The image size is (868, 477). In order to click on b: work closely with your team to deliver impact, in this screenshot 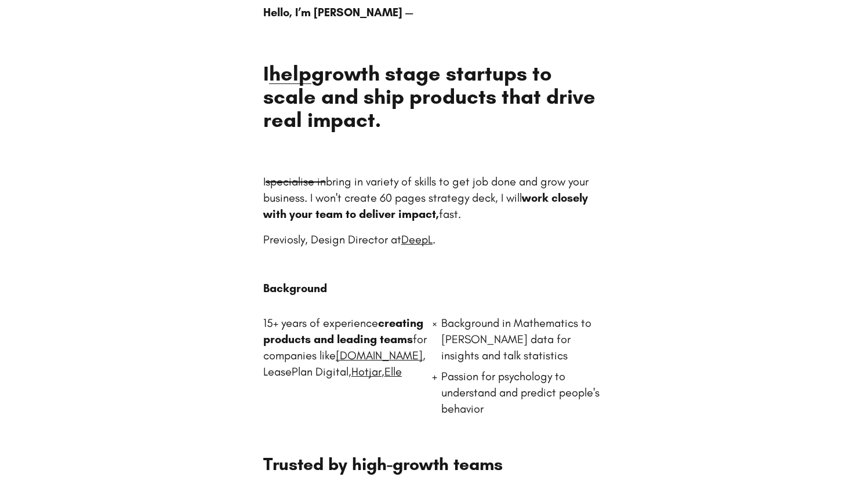, I will do `click(426, 206)`.